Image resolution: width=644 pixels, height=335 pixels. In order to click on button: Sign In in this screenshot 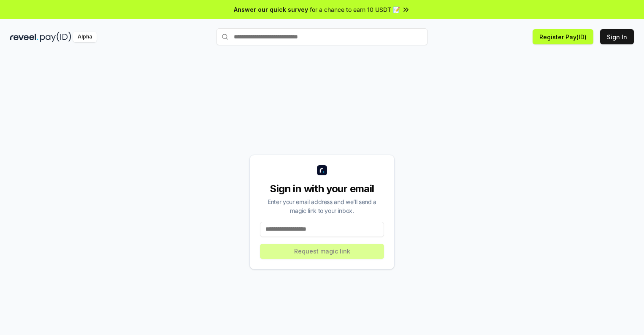, I will do `click(617, 37)`.